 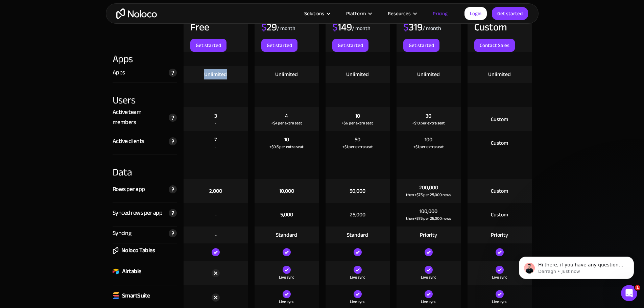 I want to click on div: 30, so click(x=429, y=116).